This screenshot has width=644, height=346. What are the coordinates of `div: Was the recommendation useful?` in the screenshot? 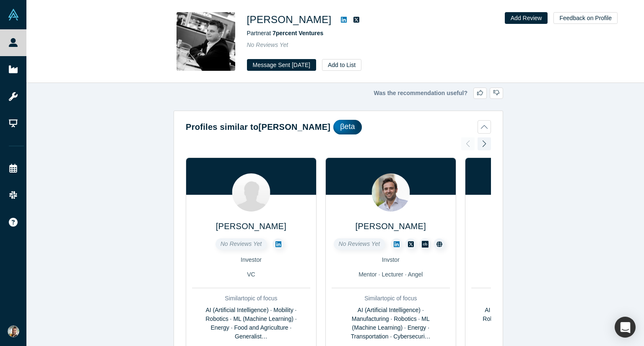 It's located at (338, 93).